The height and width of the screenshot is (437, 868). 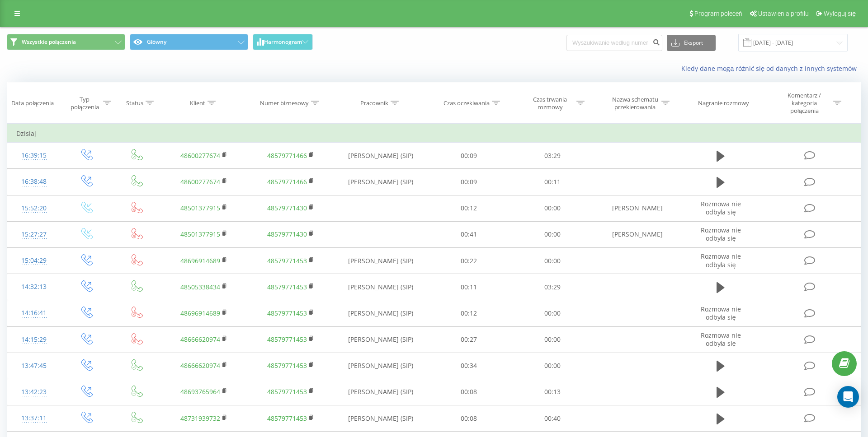 I want to click on span: Wyloguj się, so click(x=839, y=13).